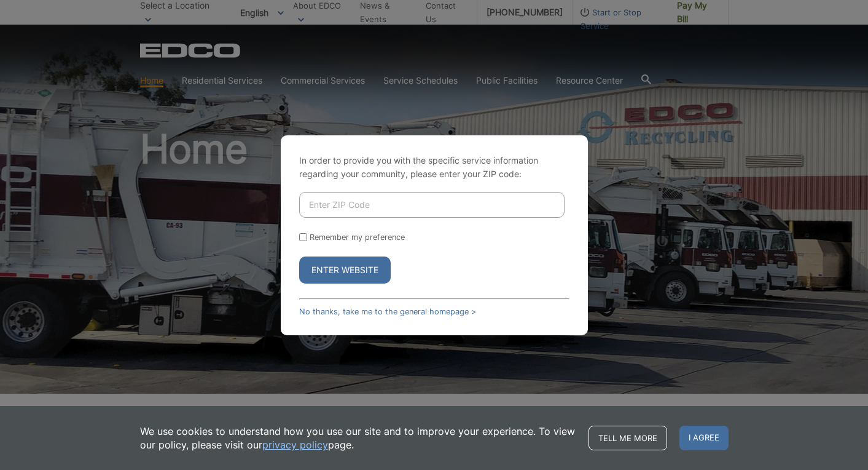 This screenshot has height=470, width=868. Describe the element at coordinates (388, 311) in the screenshot. I see `a: No thanks, take me to the general homepage >` at that location.